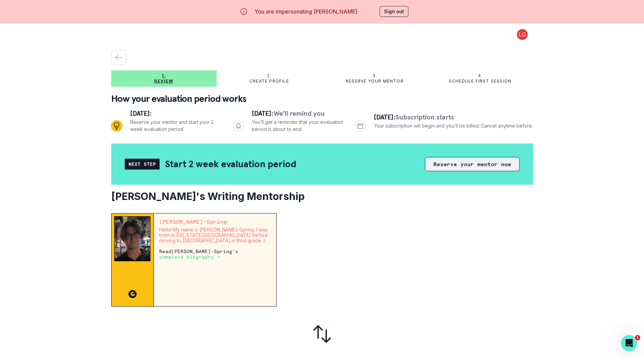 The image size is (644, 358). What do you see at coordinates (269, 81) in the screenshot?
I see `p: Create profile` at bounding box center [269, 81].